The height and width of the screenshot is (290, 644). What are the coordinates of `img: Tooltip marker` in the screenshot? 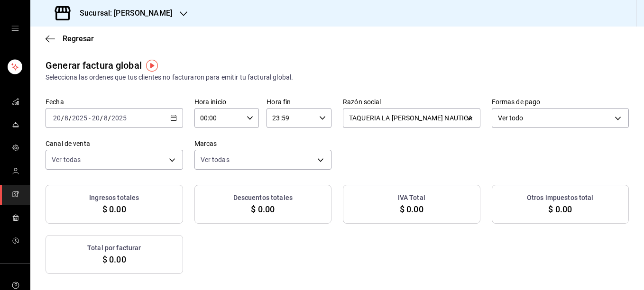 It's located at (152, 66).